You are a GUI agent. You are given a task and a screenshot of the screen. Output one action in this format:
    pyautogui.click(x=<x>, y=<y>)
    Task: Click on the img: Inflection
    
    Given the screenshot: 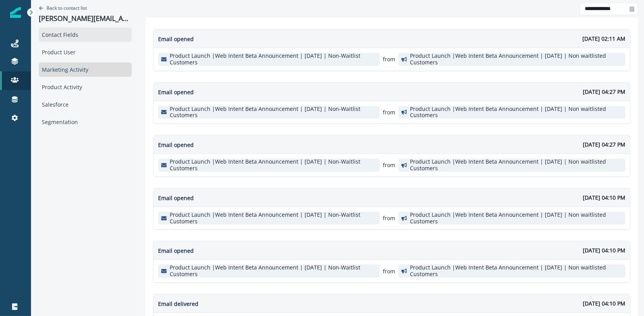 What is the action you would take?
    pyautogui.click(x=15, y=12)
    